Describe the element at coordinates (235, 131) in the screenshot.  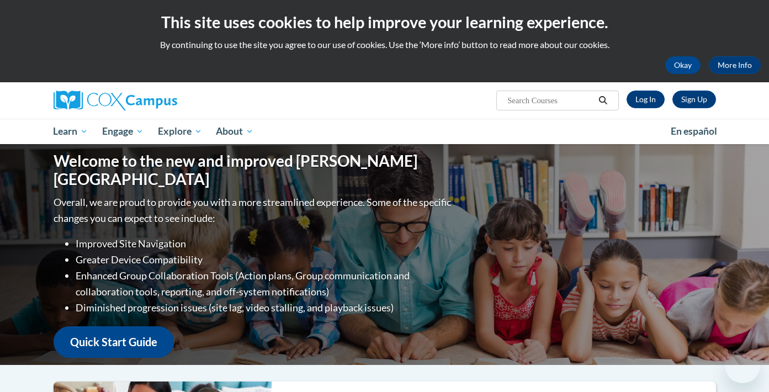
I see `span: About` at that location.